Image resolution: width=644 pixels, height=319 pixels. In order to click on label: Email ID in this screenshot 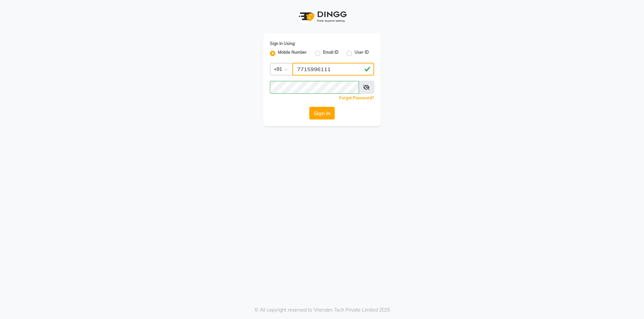, I will do `click(331, 53)`.